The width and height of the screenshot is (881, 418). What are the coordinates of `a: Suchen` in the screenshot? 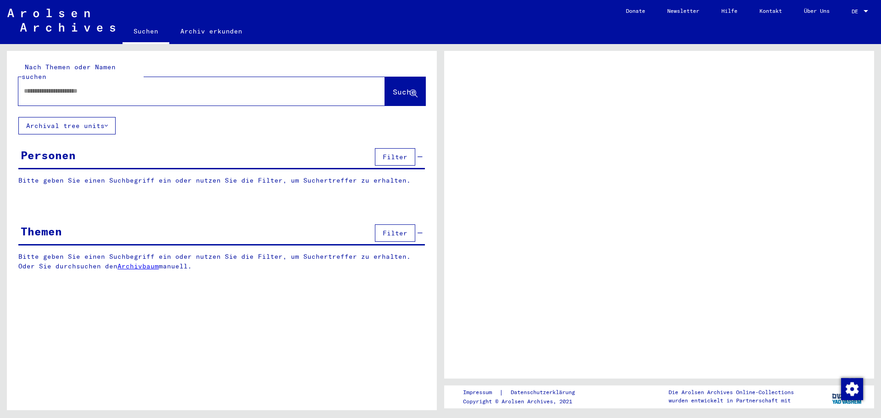 It's located at (146, 32).